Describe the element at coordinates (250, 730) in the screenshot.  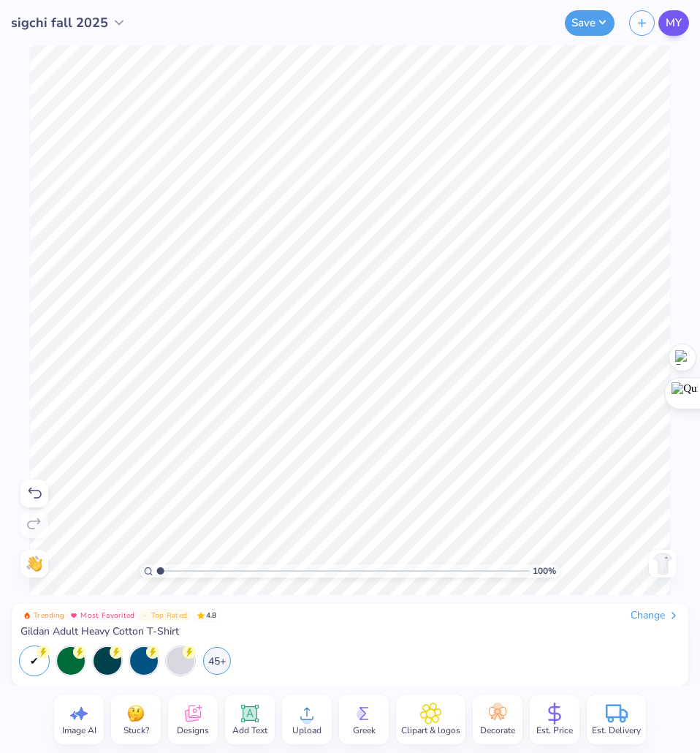
I see `span: Add Text` at that location.